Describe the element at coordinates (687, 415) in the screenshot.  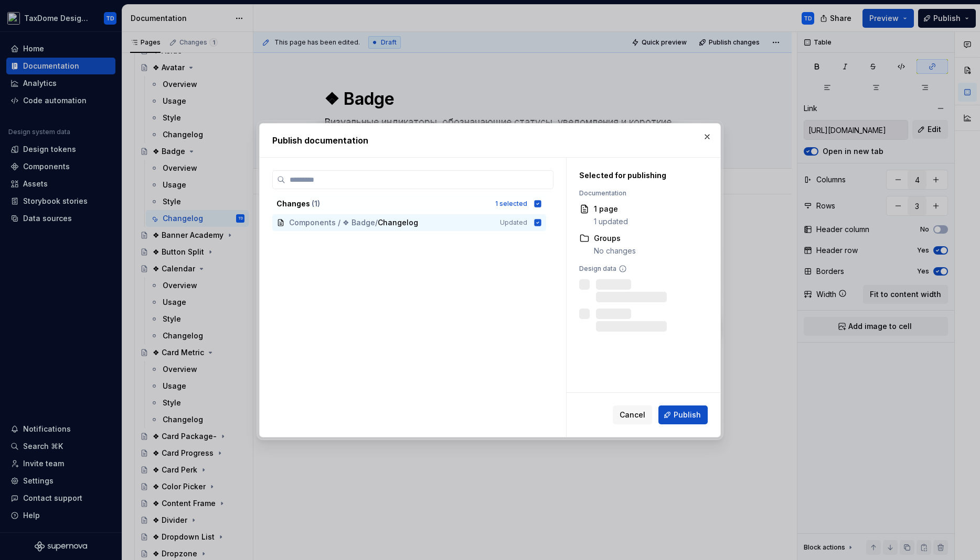
I see `span: Publish` at that location.